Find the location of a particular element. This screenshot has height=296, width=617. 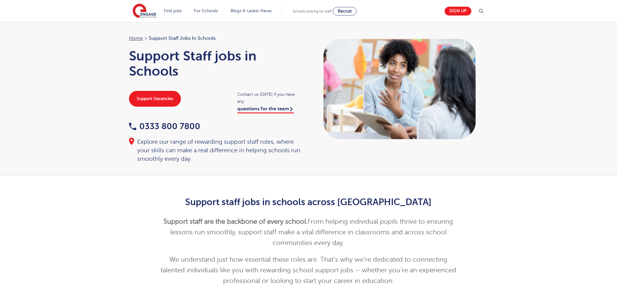

span: Recruit is located at coordinates (345, 11).